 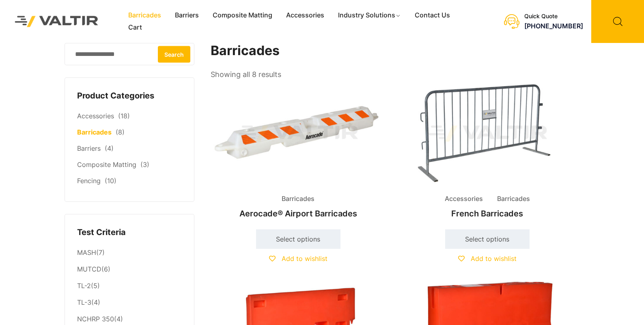 I want to click on a: Industry Solutions, so click(x=370, y=16).